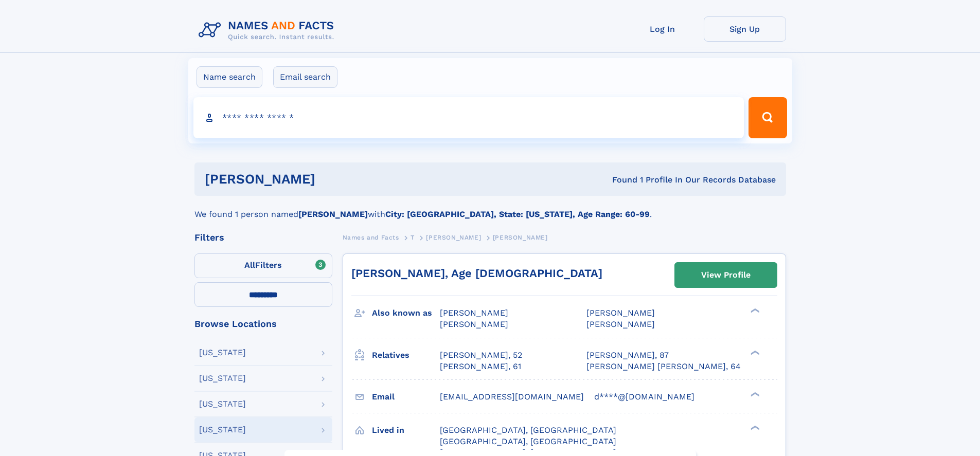 The width and height of the screenshot is (980, 456). What do you see at coordinates (412, 237) in the screenshot?
I see `a: T` at bounding box center [412, 237].